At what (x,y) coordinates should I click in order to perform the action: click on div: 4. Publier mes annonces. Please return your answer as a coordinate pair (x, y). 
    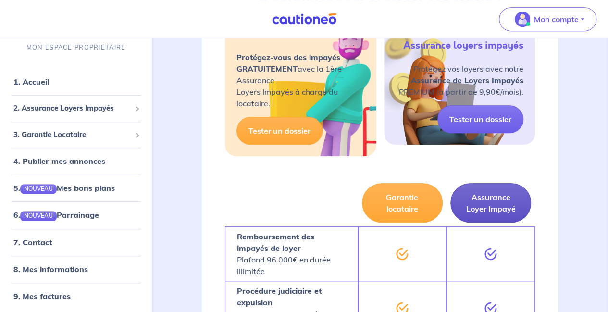
    Looking at the image, I should click on (76, 161).